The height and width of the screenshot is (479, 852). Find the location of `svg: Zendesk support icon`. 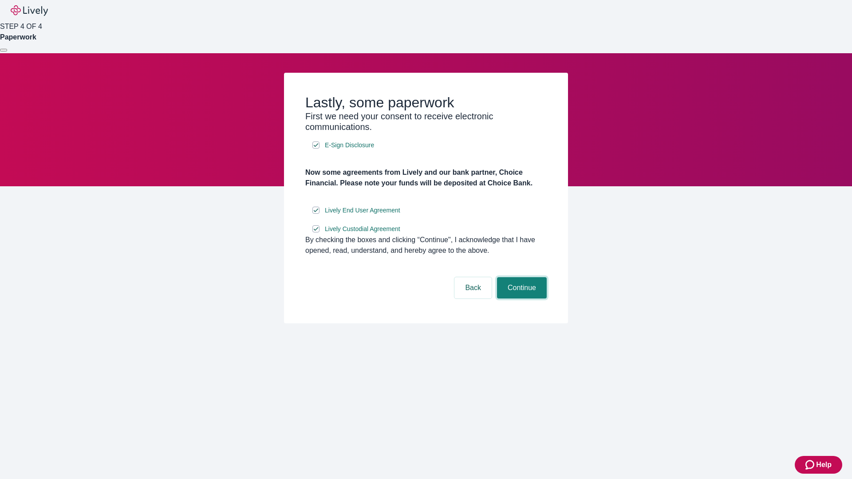

svg: Zendesk support icon is located at coordinates (811, 465).